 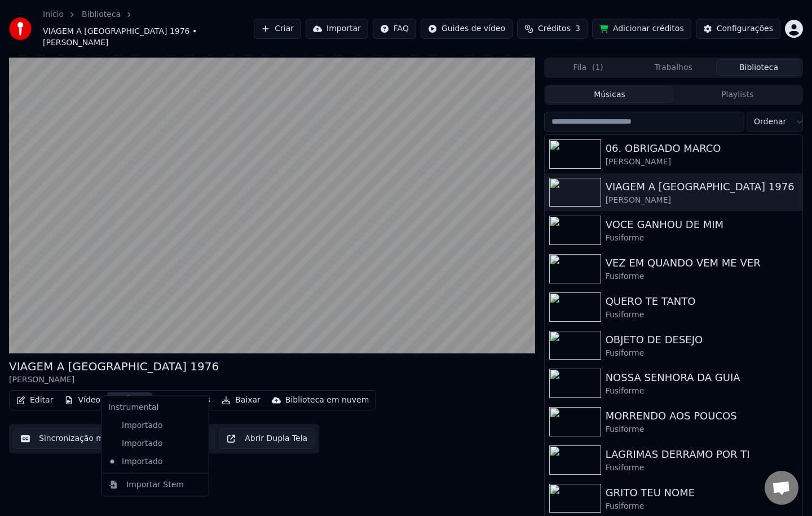 What do you see at coordinates (34, 400) in the screenshot?
I see `button: Editar` at bounding box center [34, 400].